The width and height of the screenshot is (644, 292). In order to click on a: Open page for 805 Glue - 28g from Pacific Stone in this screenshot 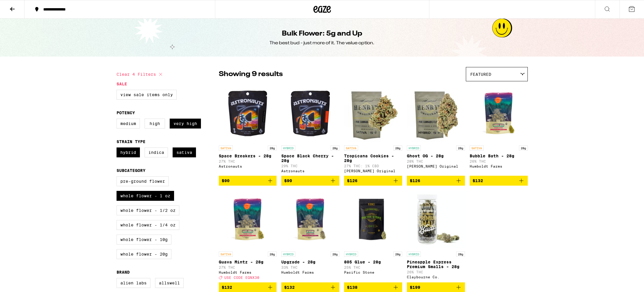, I will do `click(373, 237)`.